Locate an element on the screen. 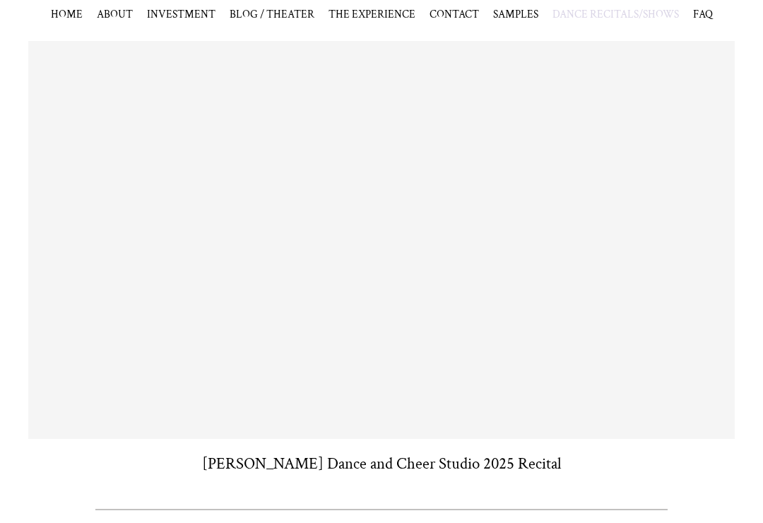  a: HOME is located at coordinates (66, 14).